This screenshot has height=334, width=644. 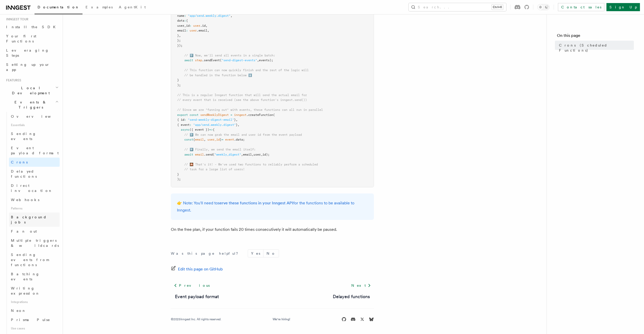 I want to click on span: "app/send.weekly.digest", so click(x=215, y=125).